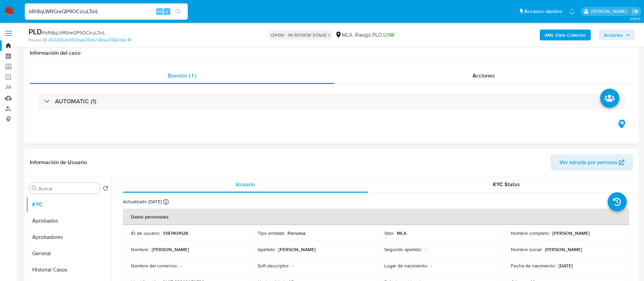 This screenshot has height=281, width=644. Describe the element at coordinates (105, 189) in the screenshot. I see `button: Volver al orden por defecto` at that location.